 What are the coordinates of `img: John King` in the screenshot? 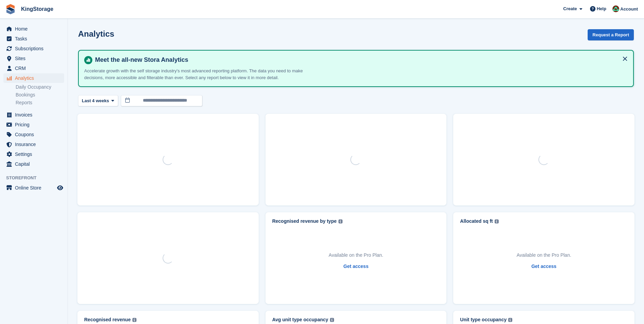 It's located at (616, 9).